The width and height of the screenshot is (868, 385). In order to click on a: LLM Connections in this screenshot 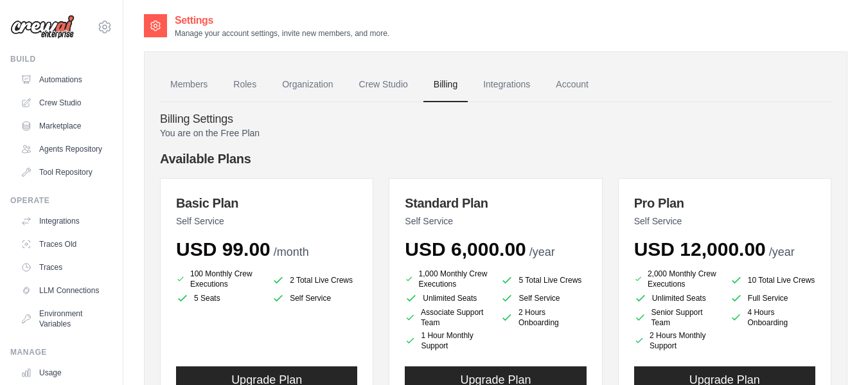, I will do `click(64, 290)`.